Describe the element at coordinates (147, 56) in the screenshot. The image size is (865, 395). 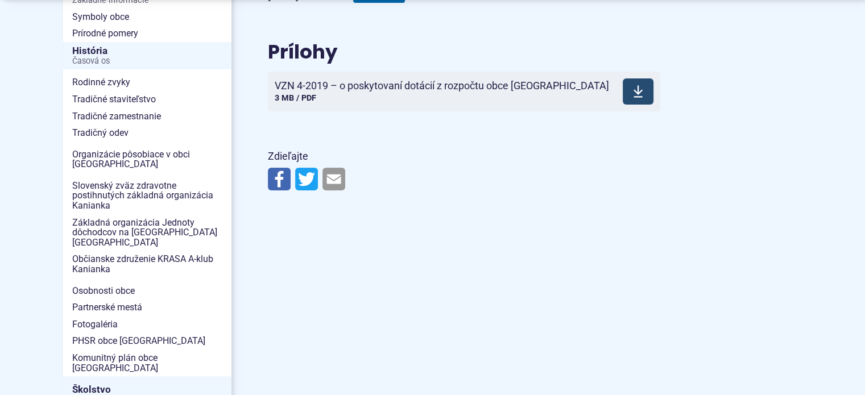
I see `a: HistóriaČasová os` at that location.